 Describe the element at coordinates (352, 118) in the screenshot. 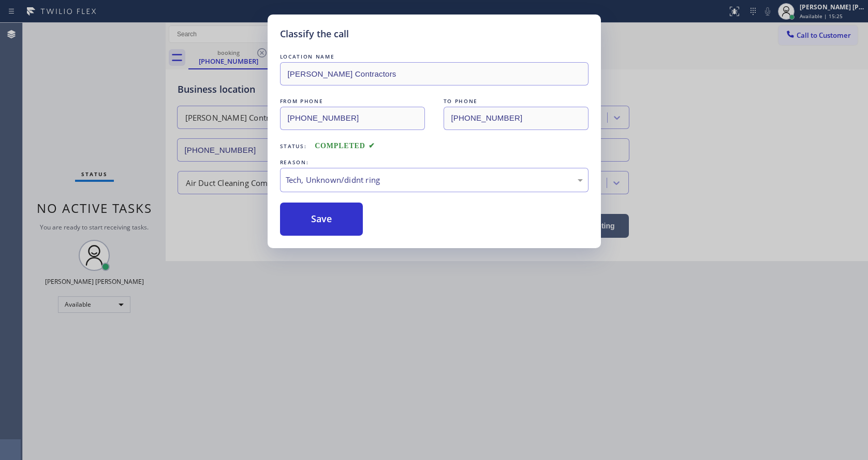

I see `input: From phone` at that location.